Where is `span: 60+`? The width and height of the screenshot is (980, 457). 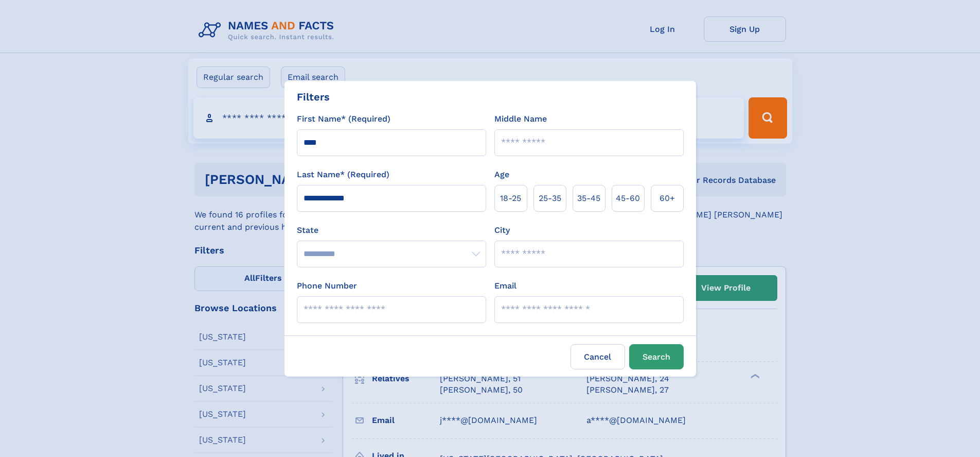 span: 60+ is located at coordinates (667, 198).